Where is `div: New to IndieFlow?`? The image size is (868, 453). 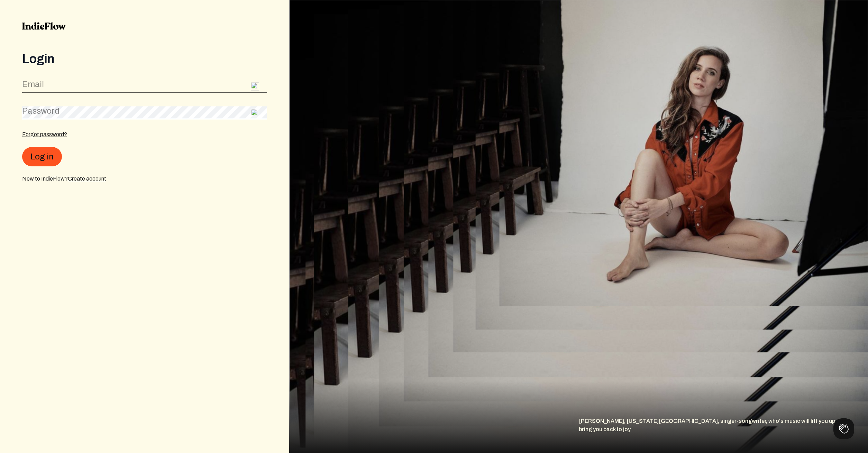
div: New to IndieFlow? is located at coordinates (144, 179).